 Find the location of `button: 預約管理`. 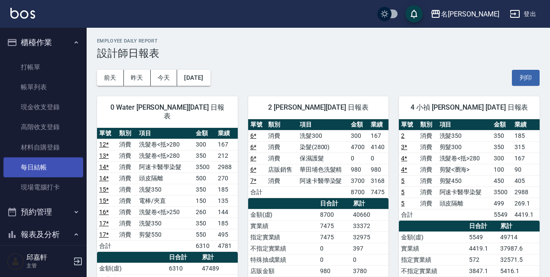

button: 預約管理 is located at coordinates (43, 212).